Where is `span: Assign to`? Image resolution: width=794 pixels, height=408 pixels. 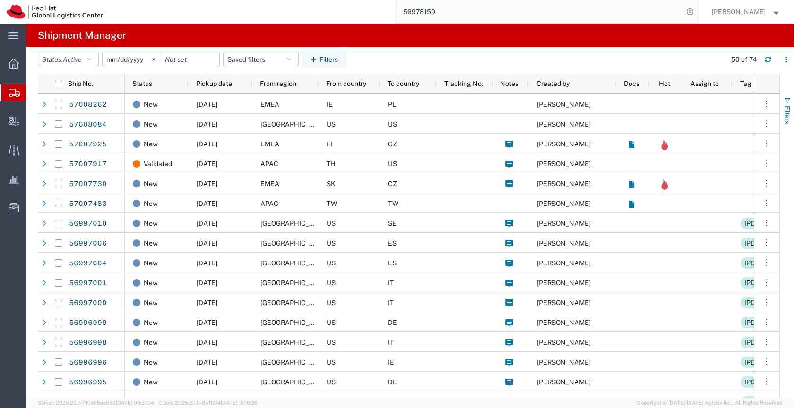 span: Assign to is located at coordinates (705, 84).